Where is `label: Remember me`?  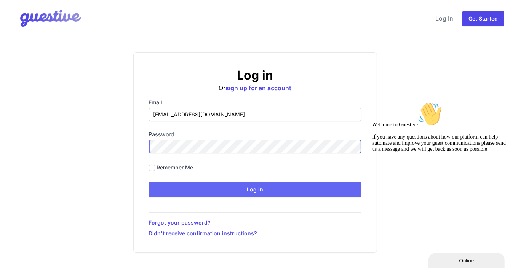 label: Remember me is located at coordinates (175, 168).